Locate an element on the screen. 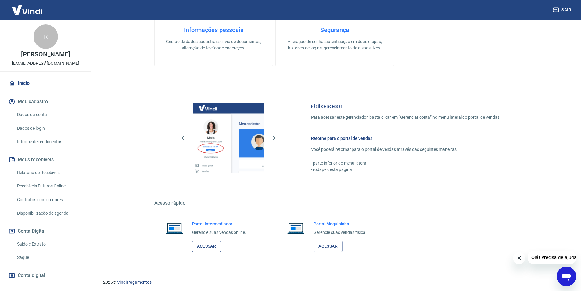 The height and width of the screenshot is (291, 581). a: Recebíveis Futuros Online is located at coordinates (49, 186).